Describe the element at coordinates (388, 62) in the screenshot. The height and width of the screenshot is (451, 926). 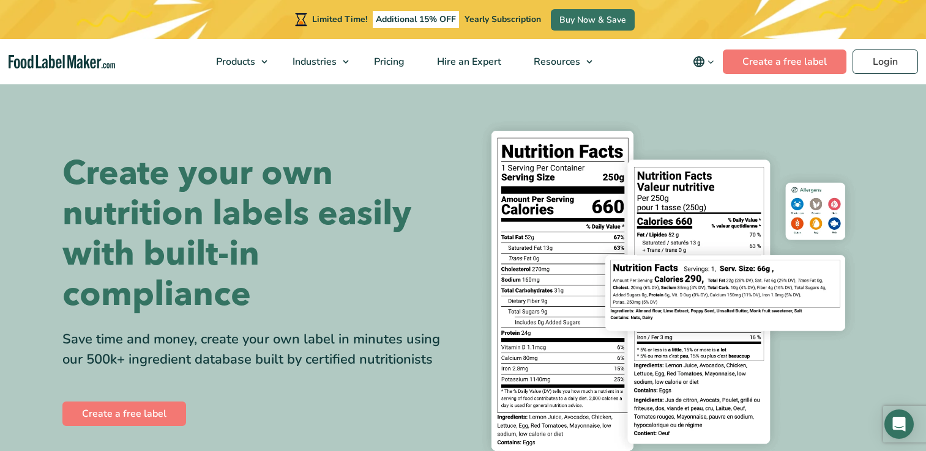
I see `a: Pricing` at that location.